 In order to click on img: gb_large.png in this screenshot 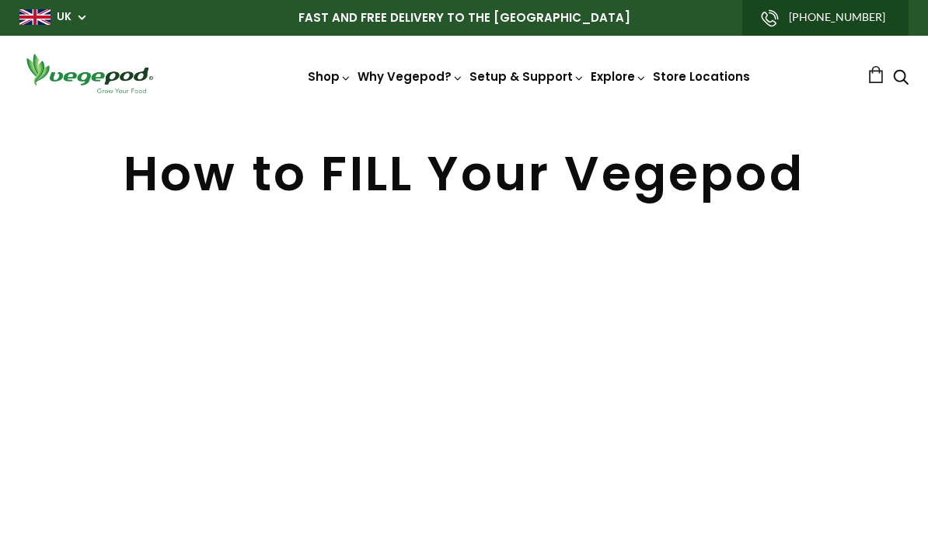, I will do `click(35, 17)`.